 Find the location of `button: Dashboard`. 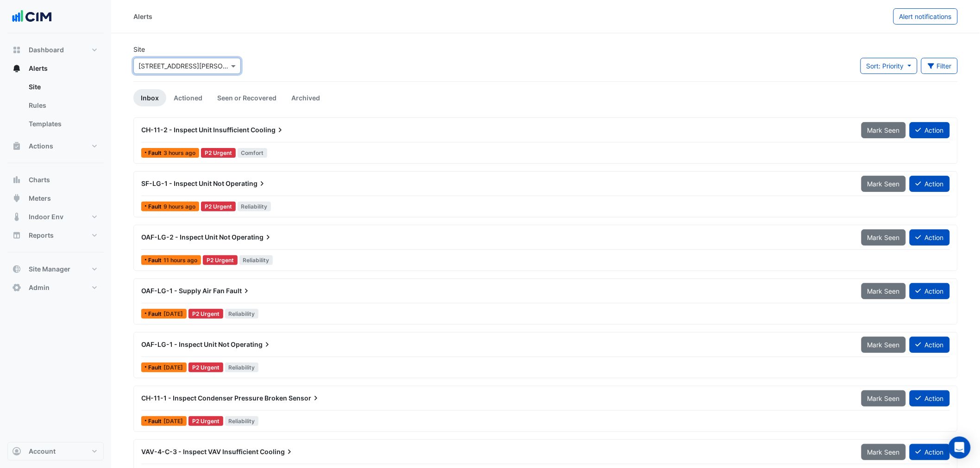

button: Dashboard is located at coordinates (55, 50).